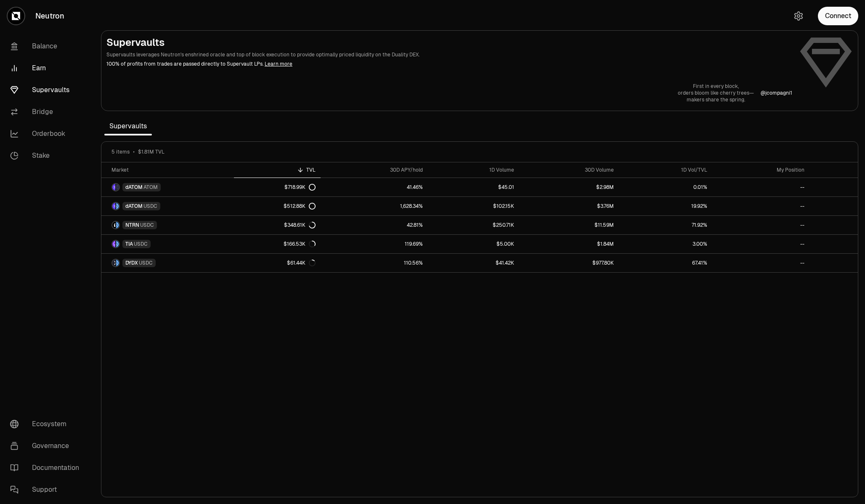  I want to click on a: 41.46%, so click(374, 187).